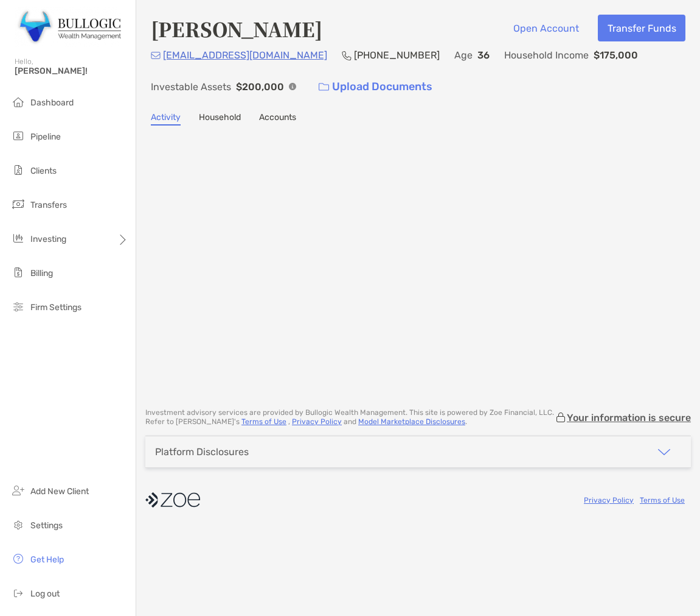 The image size is (700, 616). Describe the element at coordinates (19, 136) in the screenshot. I see `img: pipeline icon` at that location.